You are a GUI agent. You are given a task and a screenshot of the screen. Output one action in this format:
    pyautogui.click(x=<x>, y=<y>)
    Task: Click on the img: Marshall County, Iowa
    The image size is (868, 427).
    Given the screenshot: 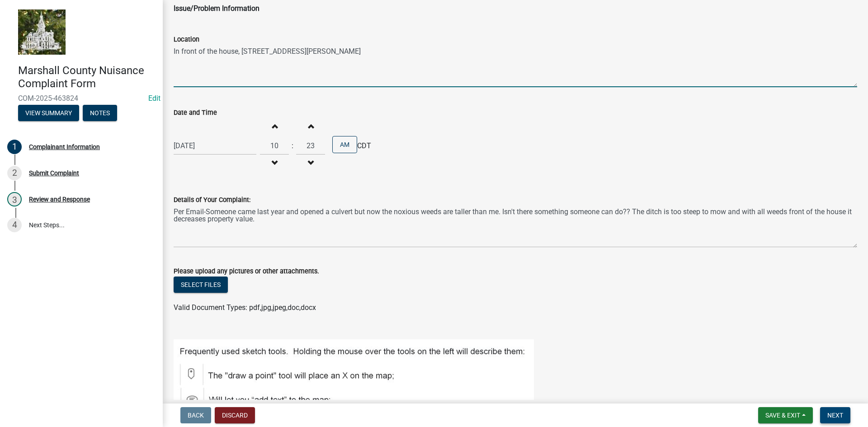 What is the action you would take?
    pyautogui.click(x=41, y=32)
    